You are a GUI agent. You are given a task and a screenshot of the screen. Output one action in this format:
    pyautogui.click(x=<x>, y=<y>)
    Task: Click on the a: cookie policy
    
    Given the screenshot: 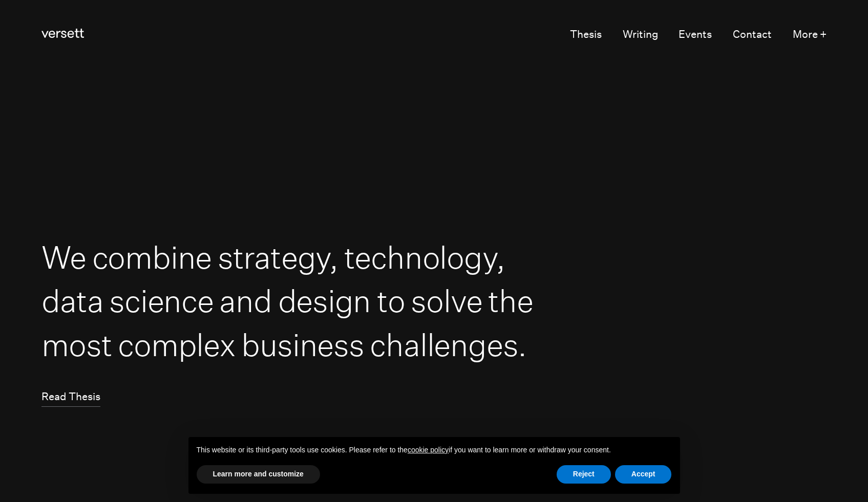 What is the action you would take?
    pyautogui.click(x=428, y=450)
    